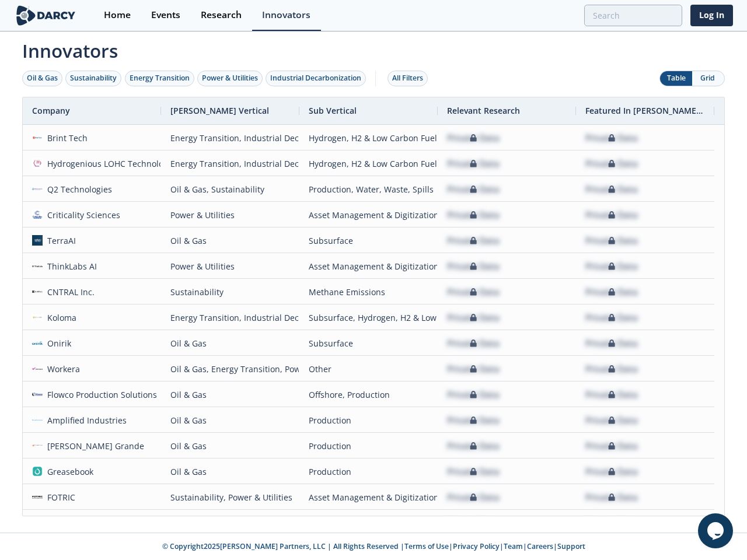 The height and width of the screenshot is (560, 747). What do you see at coordinates (117, 15) in the screenshot?
I see `div: Home` at bounding box center [117, 15].